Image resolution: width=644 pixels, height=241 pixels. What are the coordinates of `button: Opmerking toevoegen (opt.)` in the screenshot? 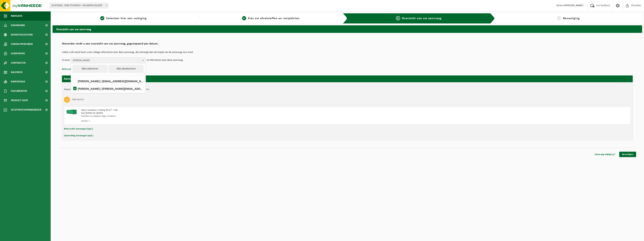 It's located at (79, 136).